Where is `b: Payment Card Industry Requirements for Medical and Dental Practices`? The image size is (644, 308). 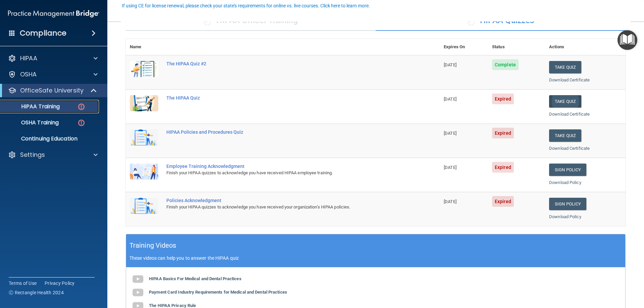 b: Payment Card Industry Requirements for Medical and Dental Practices is located at coordinates (218, 292).